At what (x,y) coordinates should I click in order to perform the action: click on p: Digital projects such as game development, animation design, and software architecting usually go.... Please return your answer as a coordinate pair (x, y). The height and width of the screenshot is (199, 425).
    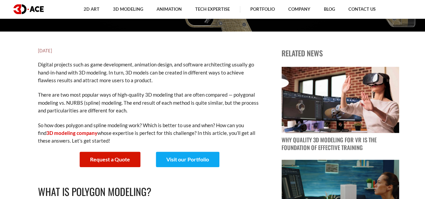
    Looking at the image, I should click on (149, 73).